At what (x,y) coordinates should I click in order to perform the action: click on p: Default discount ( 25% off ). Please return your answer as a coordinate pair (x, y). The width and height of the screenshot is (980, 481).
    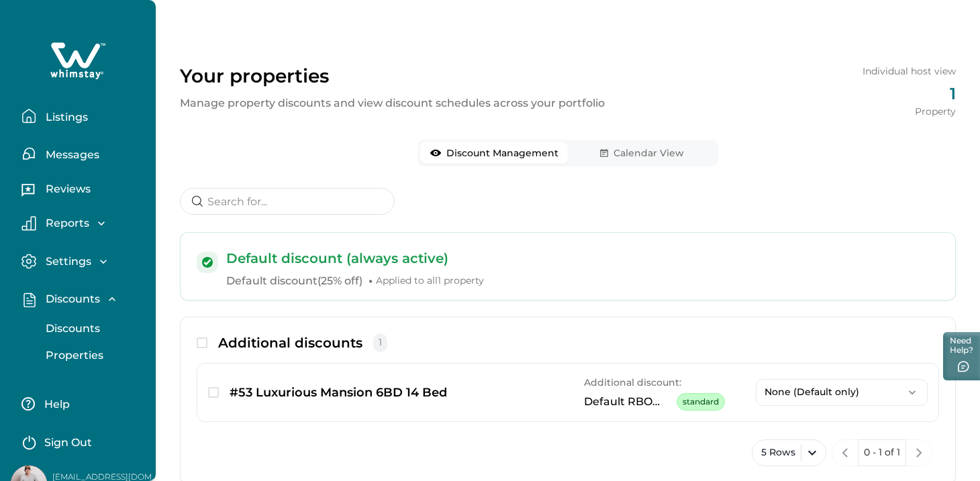
    Looking at the image, I should click on (582, 281).